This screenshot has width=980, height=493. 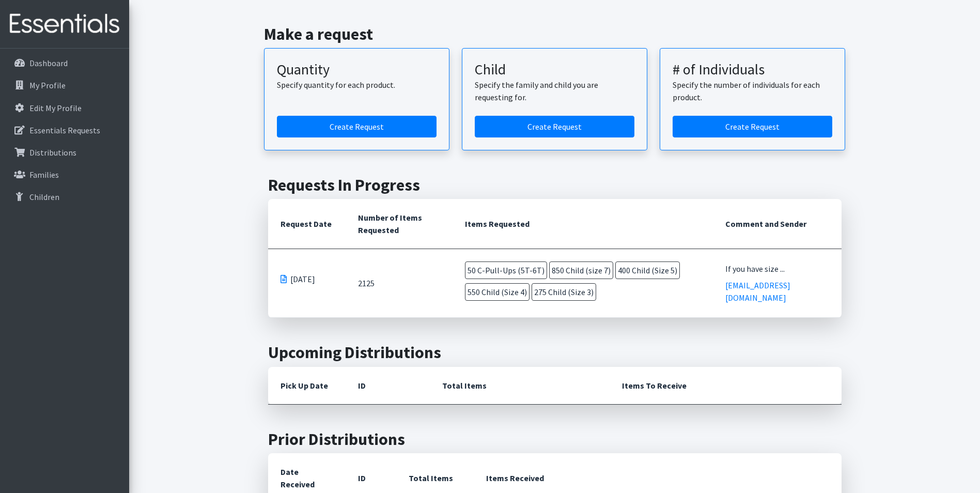 What do you see at coordinates (55, 108) in the screenshot?
I see `p: Edit My Profile` at bounding box center [55, 108].